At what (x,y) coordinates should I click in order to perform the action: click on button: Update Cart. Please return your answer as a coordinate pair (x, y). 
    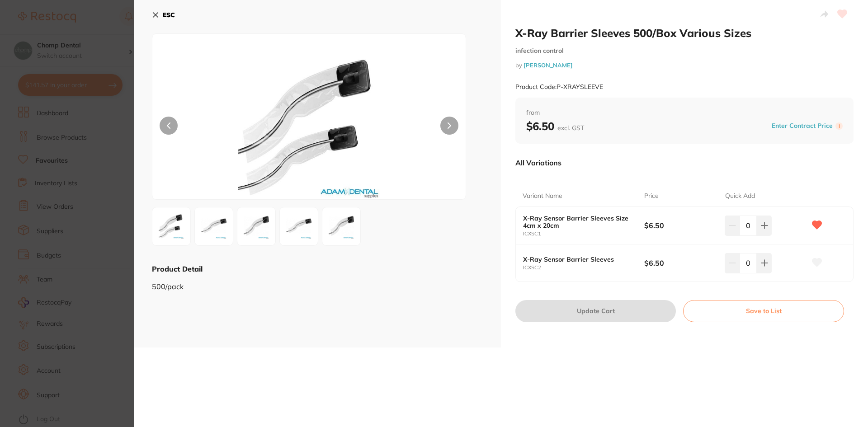
    Looking at the image, I should click on (595, 311).